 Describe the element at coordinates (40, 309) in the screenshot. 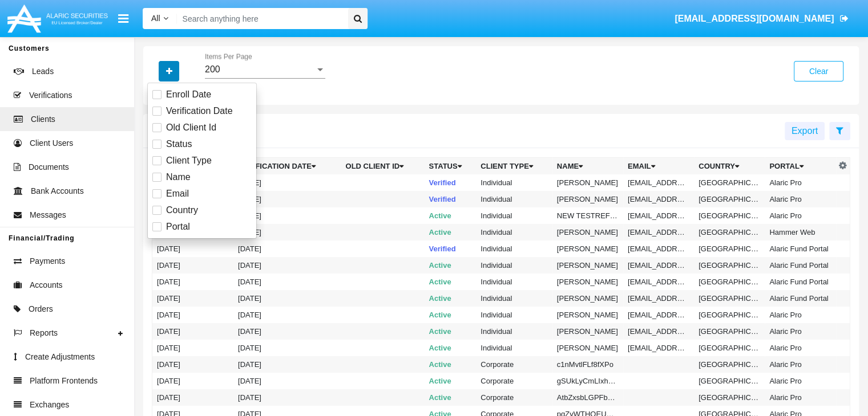

I see `span: Orders` at that location.